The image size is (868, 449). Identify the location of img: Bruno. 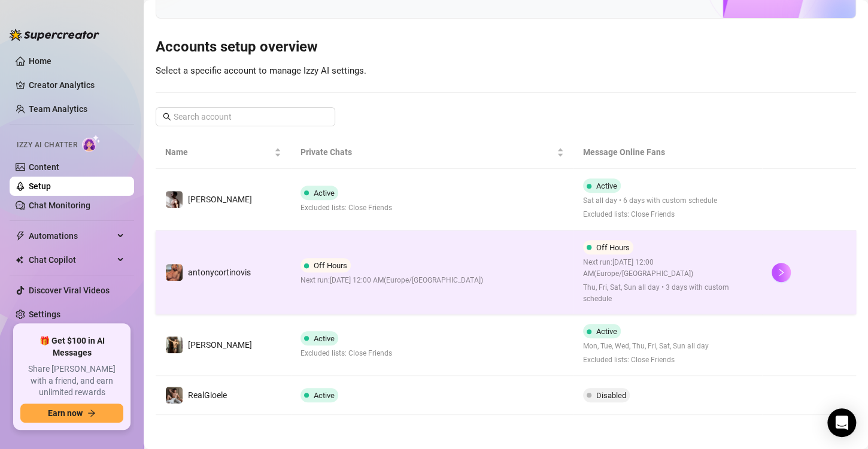
(174, 345).